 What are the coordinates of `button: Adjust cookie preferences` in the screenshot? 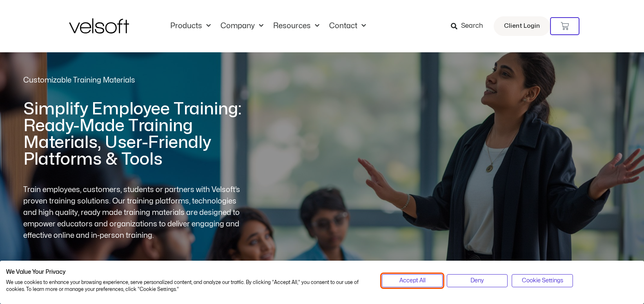 It's located at (541, 280).